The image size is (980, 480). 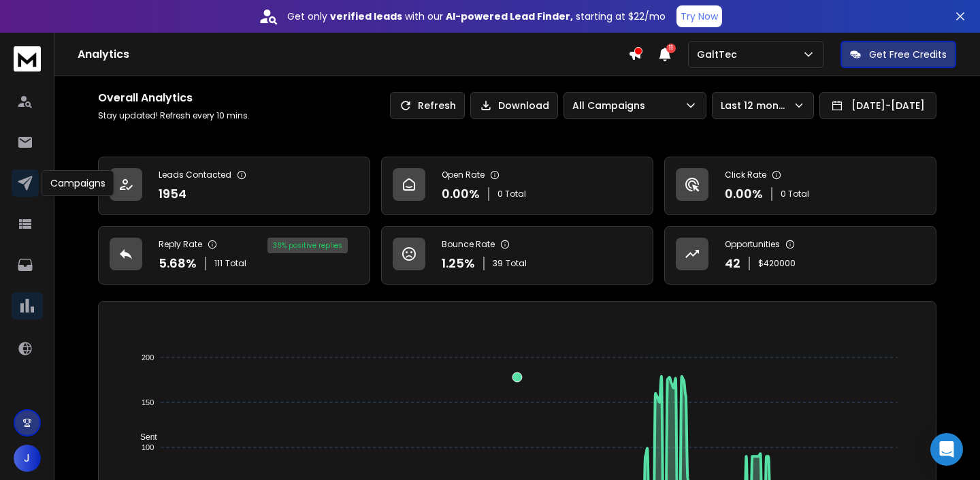 What do you see at coordinates (898, 54) in the screenshot?
I see `button: Get Free Credits` at bounding box center [898, 54].